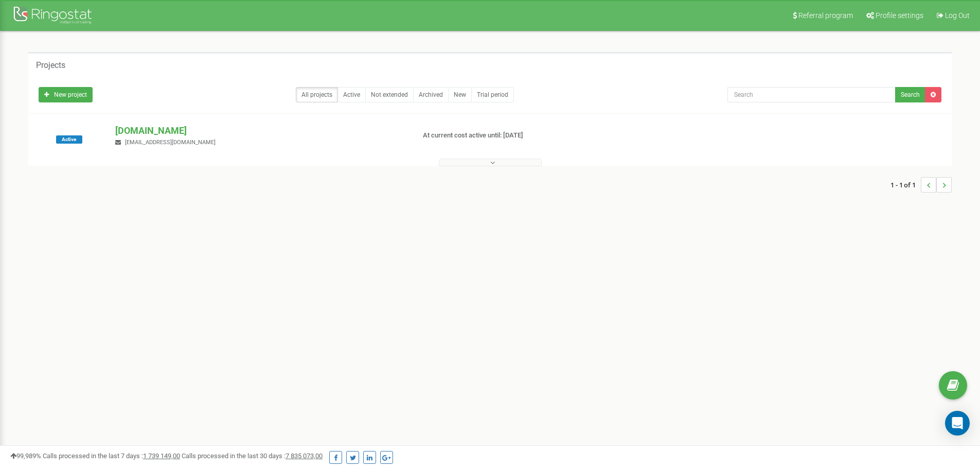 This screenshot has width=980, height=469. I want to click on span: Active, so click(69, 140).